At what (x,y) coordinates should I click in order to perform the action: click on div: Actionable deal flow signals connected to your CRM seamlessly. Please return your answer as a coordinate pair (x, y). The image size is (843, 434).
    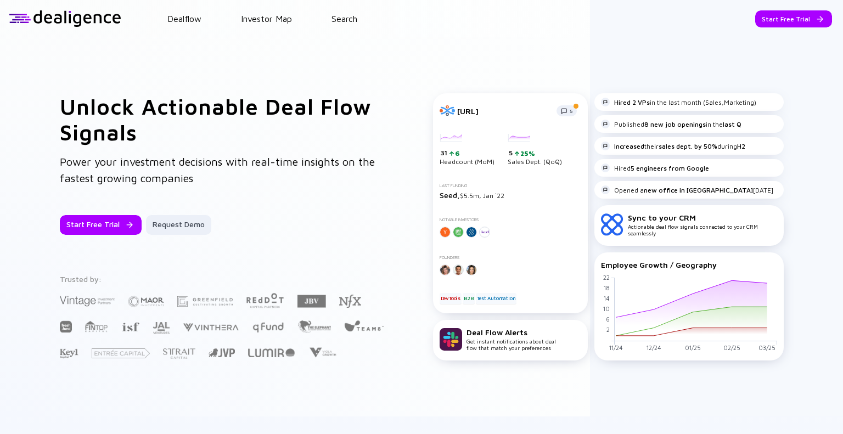
    Looking at the image, I should click on (703, 225).